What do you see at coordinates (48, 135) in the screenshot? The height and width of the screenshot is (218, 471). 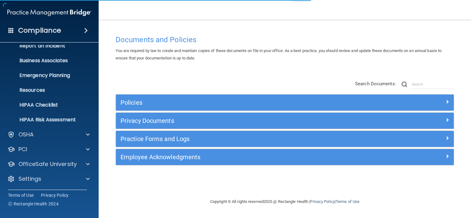 I see `a: OSHA` at bounding box center [48, 135].